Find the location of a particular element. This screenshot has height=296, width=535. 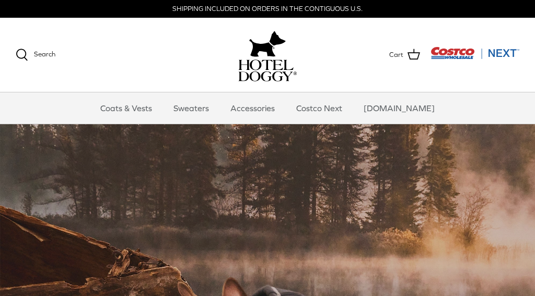

img: Costco Next is located at coordinates (475, 53).